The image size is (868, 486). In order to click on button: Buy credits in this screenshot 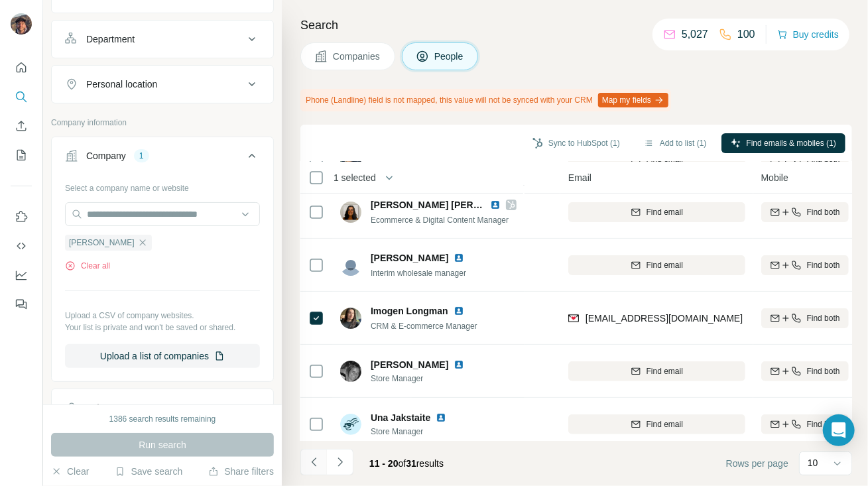, I will do `click(808, 35)`.